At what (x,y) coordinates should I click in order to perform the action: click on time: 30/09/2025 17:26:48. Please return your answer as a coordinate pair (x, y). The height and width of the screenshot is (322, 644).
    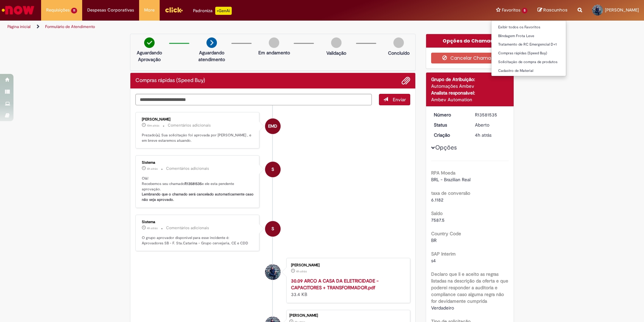
    Looking at the image, I should click on (153, 126).